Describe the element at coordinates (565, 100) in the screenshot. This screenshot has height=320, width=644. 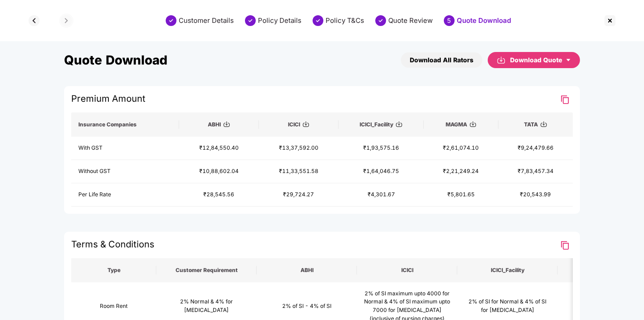
I see `img: Clipboard Icon` at that location.